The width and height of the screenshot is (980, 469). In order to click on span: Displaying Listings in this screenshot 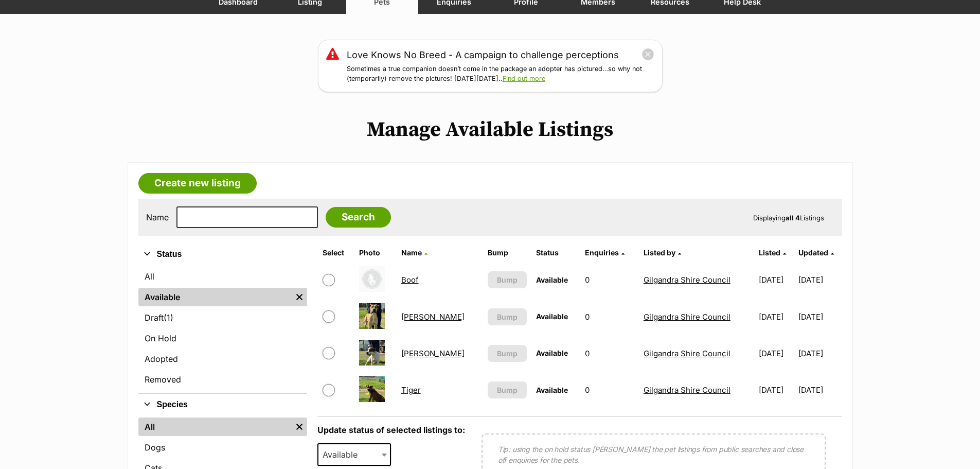, I will do `click(789, 218)`.